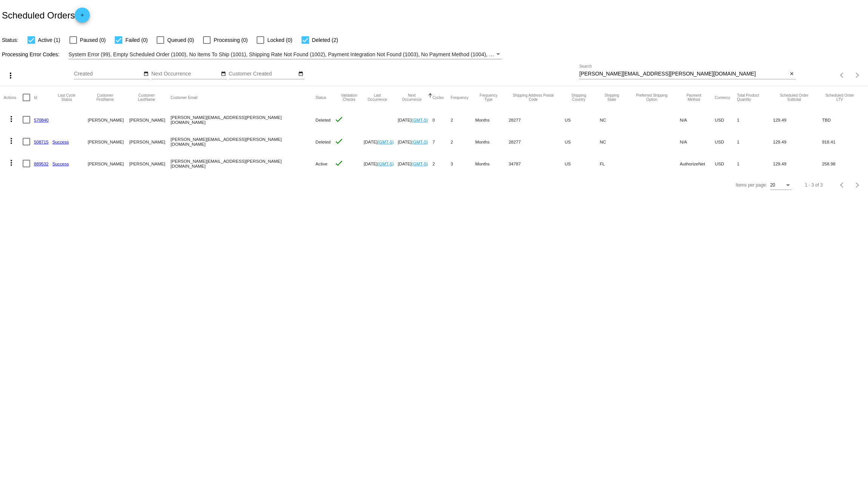 The image size is (868, 480). Describe the element at coordinates (108, 74) in the screenshot. I see `input: Created` at that location.